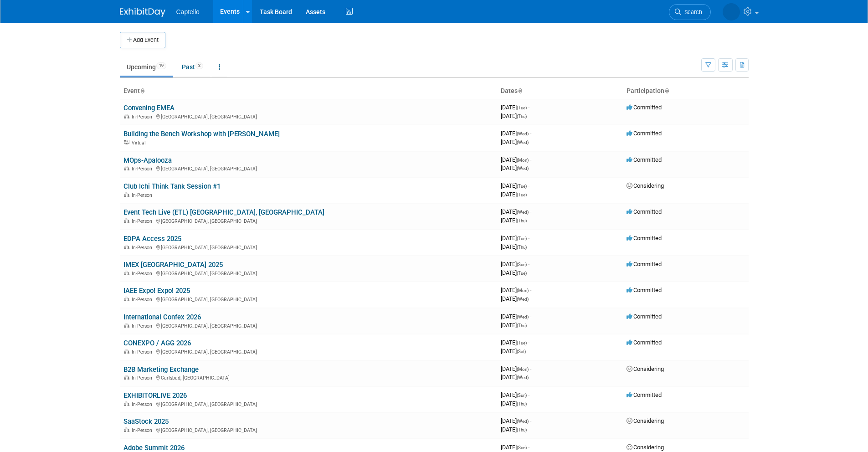  Describe the element at coordinates (667, 91) in the screenshot. I see `a: Sort by Participation Type` at that location.